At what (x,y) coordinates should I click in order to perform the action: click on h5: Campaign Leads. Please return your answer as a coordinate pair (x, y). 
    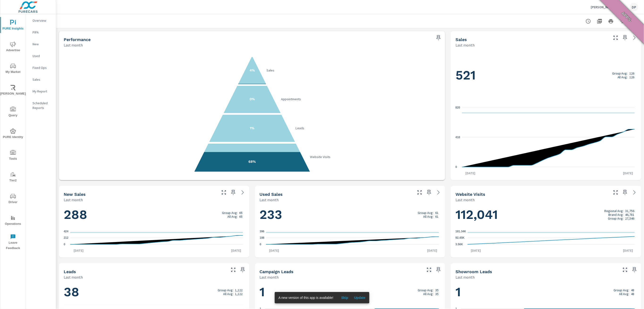
    Looking at the image, I should click on (277, 271).